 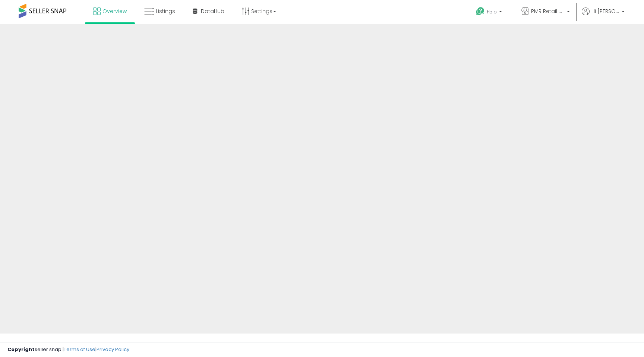 I want to click on span: Overview, so click(x=114, y=11).